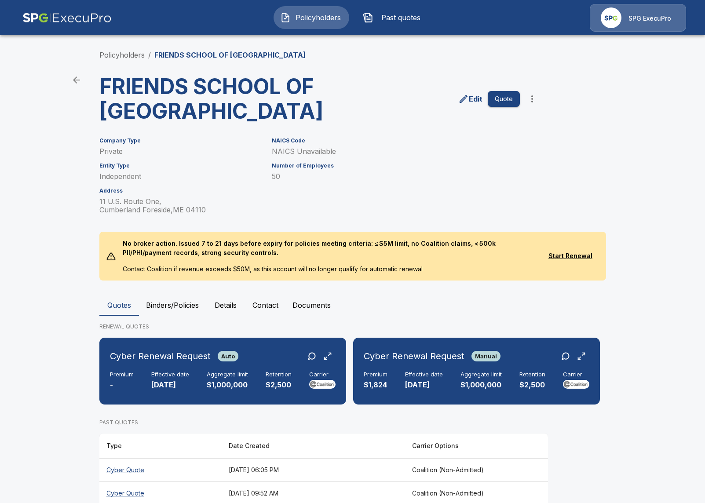 This screenshot has width=705, height=503. What do you see at coordinates (161, 446) in the screenshot?
I see `th: Type` at bounding box center [161, 446].